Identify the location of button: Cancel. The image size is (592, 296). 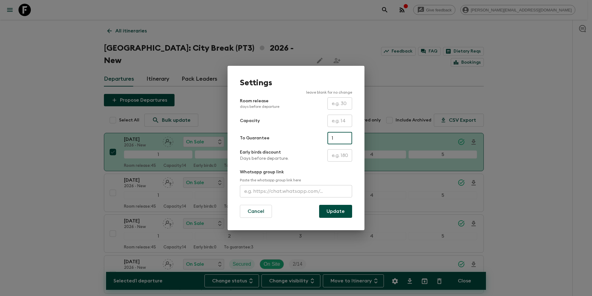
(256, 211).